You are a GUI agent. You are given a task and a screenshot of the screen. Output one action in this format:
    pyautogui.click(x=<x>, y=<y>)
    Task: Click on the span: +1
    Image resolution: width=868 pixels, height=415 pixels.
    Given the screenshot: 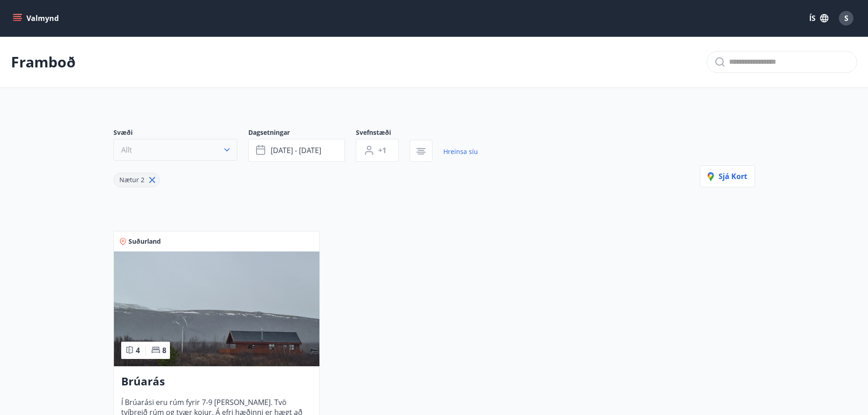 What is the action you would take?
    pyautogui.click(x=382, y=150)
    